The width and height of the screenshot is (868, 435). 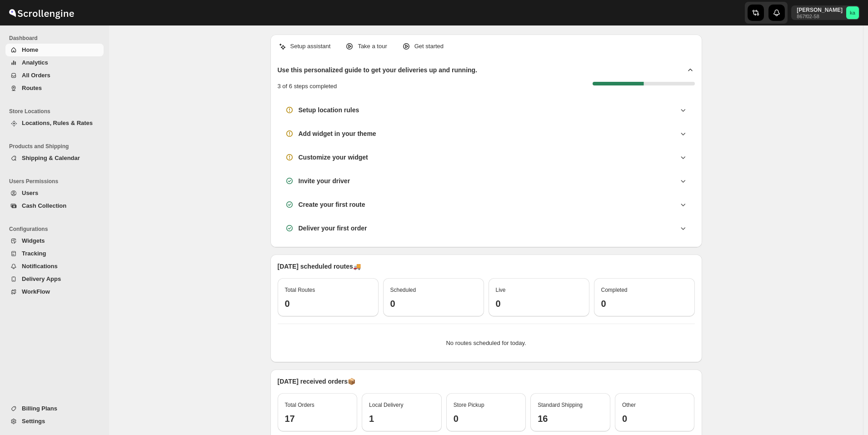 What do you see at coordinates (30, 50) in the screenshot?
I see `span: Home` at bounding box center [30, 50].